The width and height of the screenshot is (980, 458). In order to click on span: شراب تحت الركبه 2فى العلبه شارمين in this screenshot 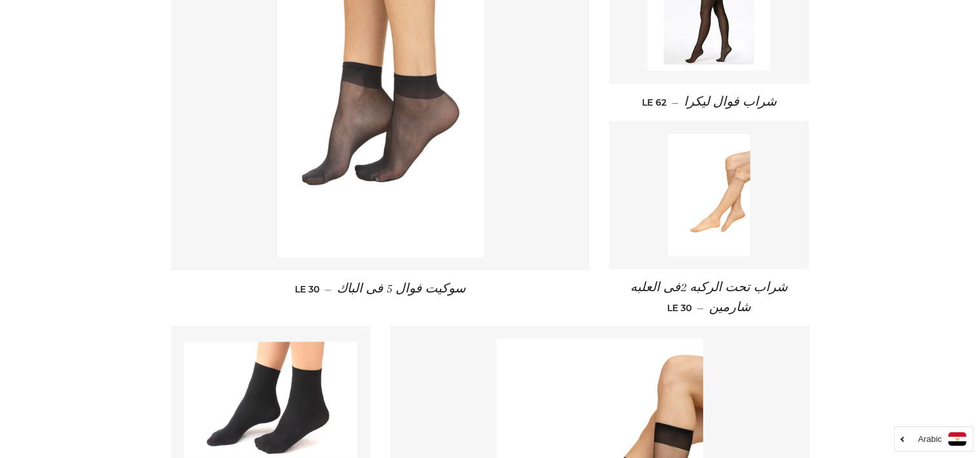, I will do `click(709, 297)`.